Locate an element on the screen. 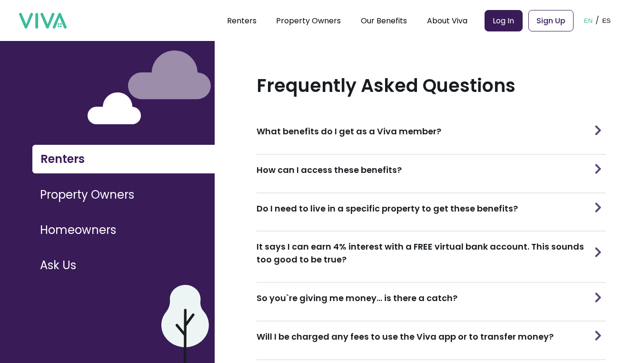 The height and width of the screenshot is (363, 644). div: Do I need to live in a specific property to get these benefits?arrow for minimizing is located at coordinates (431, 208).